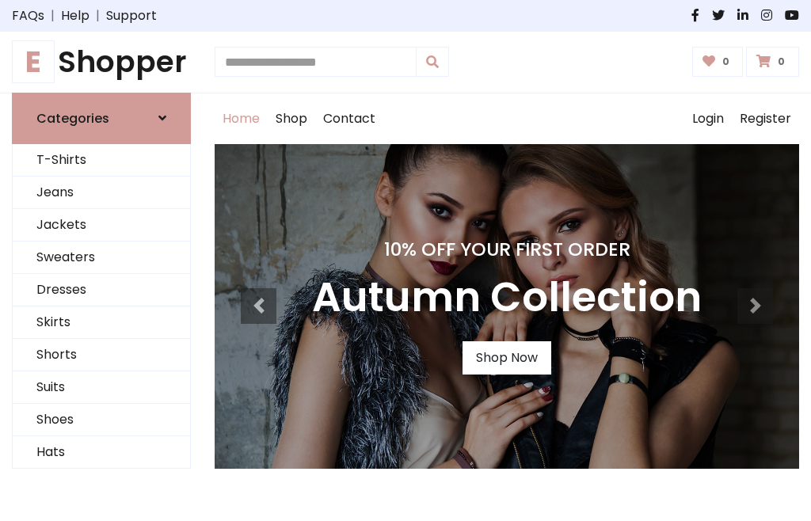 The width and height of the screenshot is (811, 521). Describe the element at coordinates (349, 119) in the screenshot. I see `a: Contact` at that location.